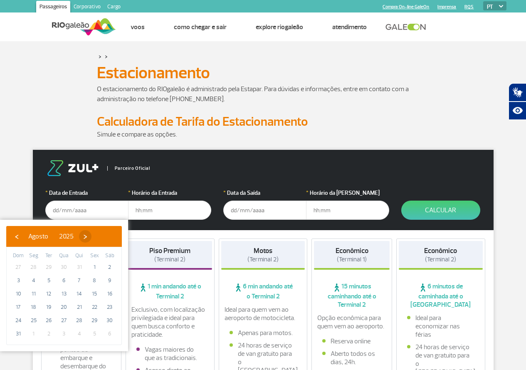  I want to click on h2: Calculadora de Tarifa do Estacionamento, so click(263, 121).